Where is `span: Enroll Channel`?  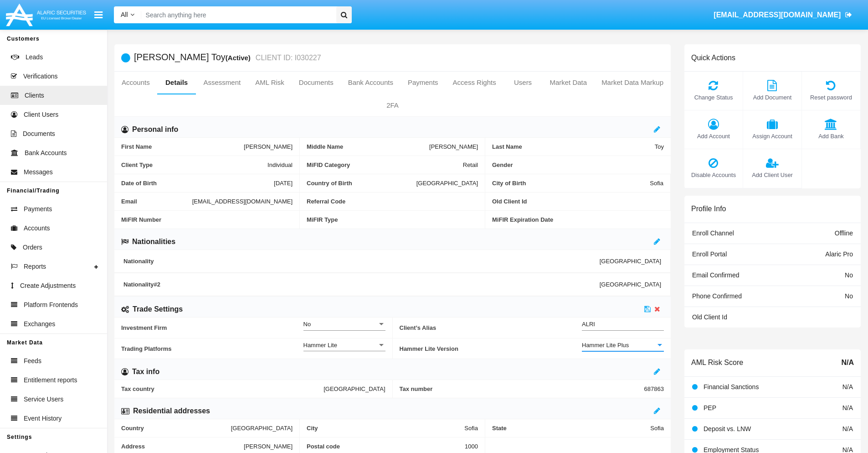
span: Enroll Channel is located at coordinates (713, 233).